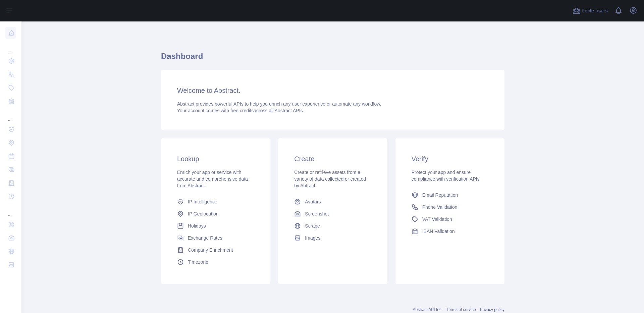  What do you see at coordinates (461, 310) in the screenshot?
I see `a: Terms of service` at bounding box center [461, 310].